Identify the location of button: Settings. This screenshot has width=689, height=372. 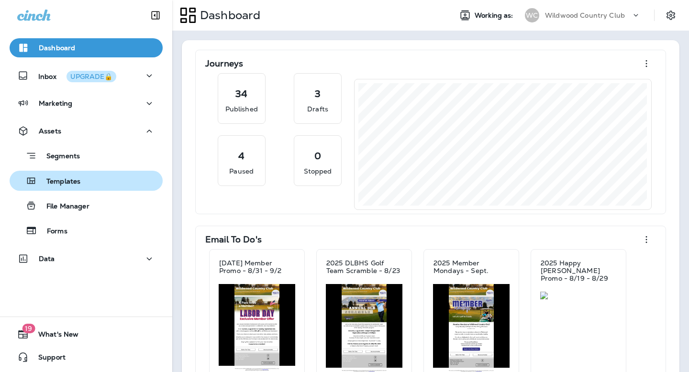
(671, 15).